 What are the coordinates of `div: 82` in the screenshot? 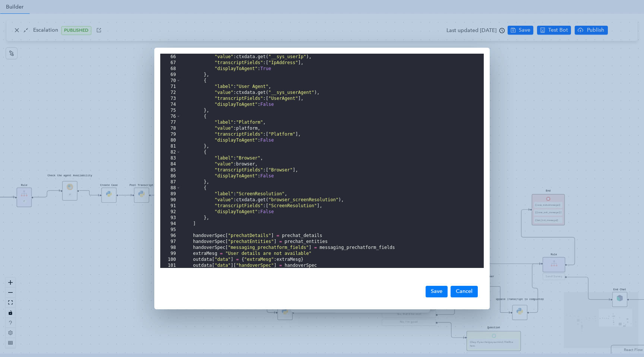 It's located at (170, 152).